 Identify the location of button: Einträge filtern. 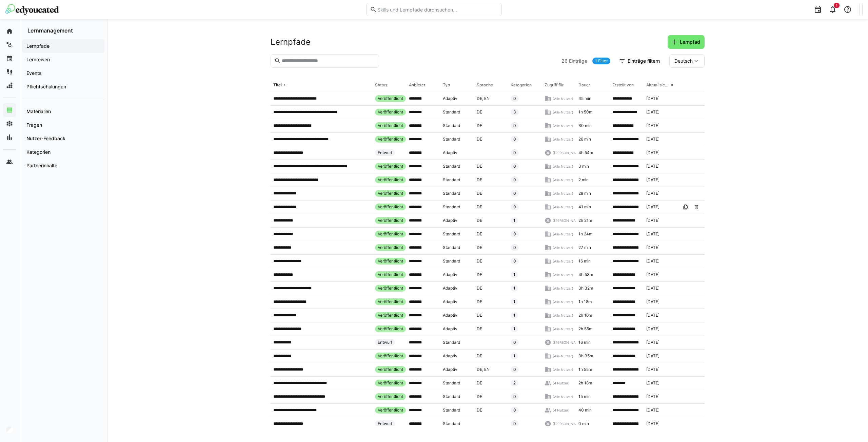
(640, 61).